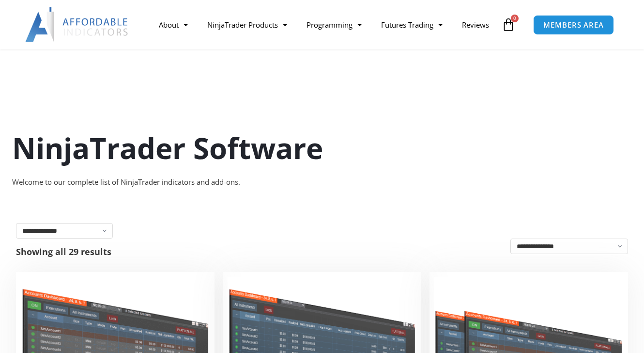 The width and height of the screenshot is (644, 353). I want to click on a: Reviews, so click(476, 25).